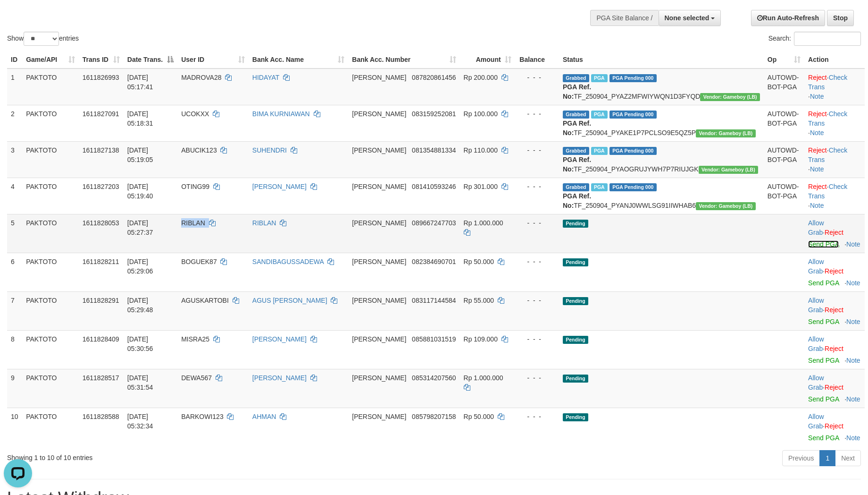  What do you see at coordinates (101, 223) in the screenshot?
I see `span: 1611828053` at bounding box center [101, 223].